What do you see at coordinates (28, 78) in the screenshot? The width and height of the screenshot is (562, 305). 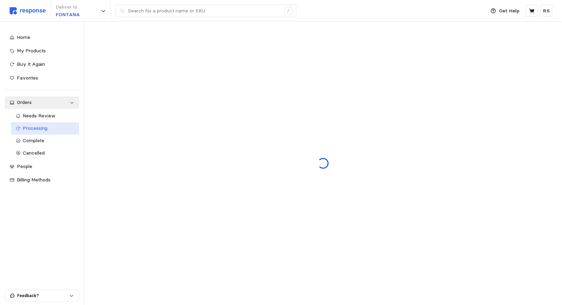 I see `span: Favorites` at bounding box center [28, 78].